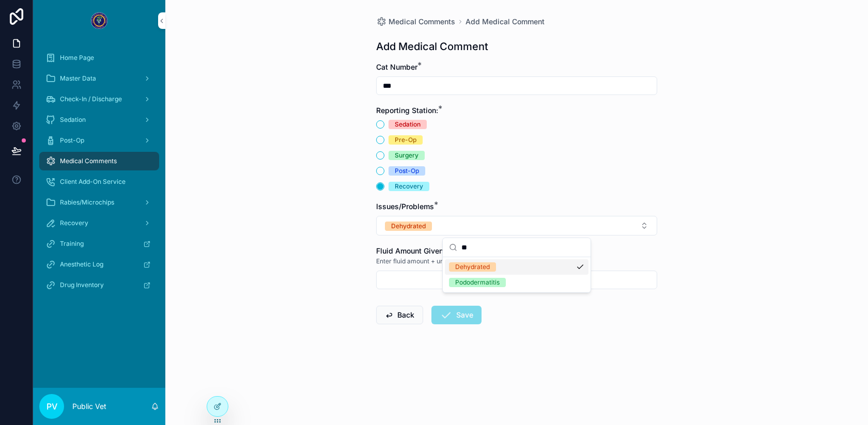  Describe the element at coordinates (505, 22) in the screenshot. I see `span: Add Medical Comment` at that location.